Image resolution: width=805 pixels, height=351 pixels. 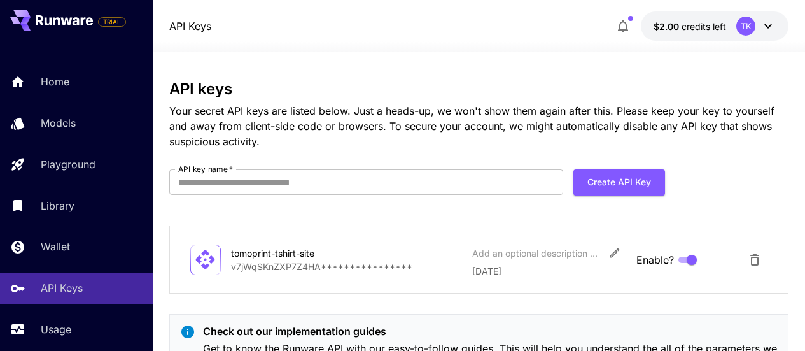 What do you see at coordinates (690, 26) in the screenshot?
I see `div: $2.00` at bounding box center [690, 26].